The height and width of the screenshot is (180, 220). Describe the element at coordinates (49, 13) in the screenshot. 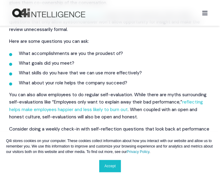

I see `img: Q4intelligence, LLC logo` at that location.